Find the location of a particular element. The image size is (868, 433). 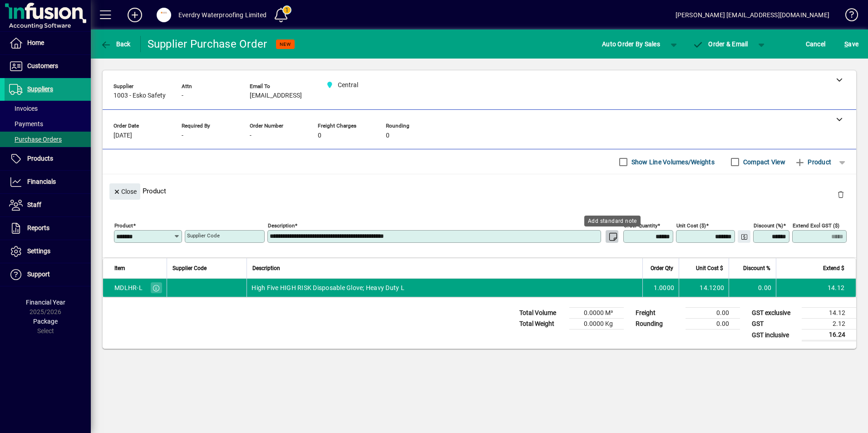

span: Customers is located at coordinates (43, 66).